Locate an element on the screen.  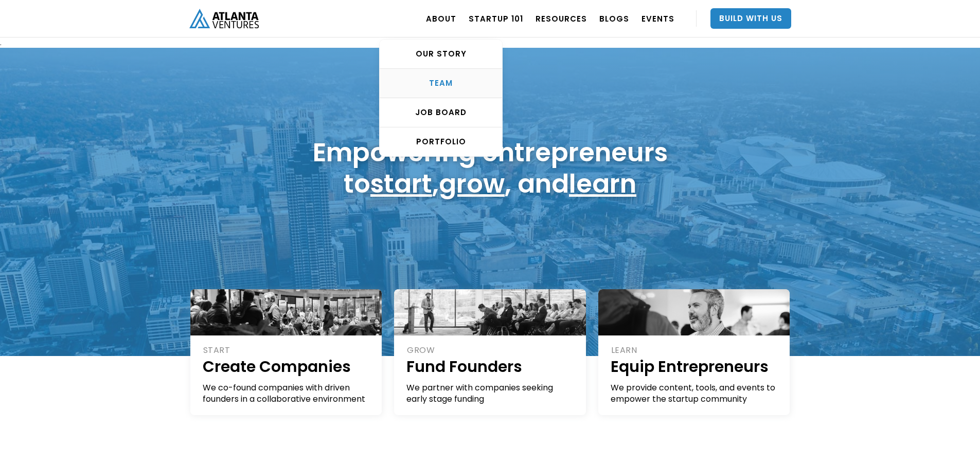
a: start is located at coordinates (401, 184).